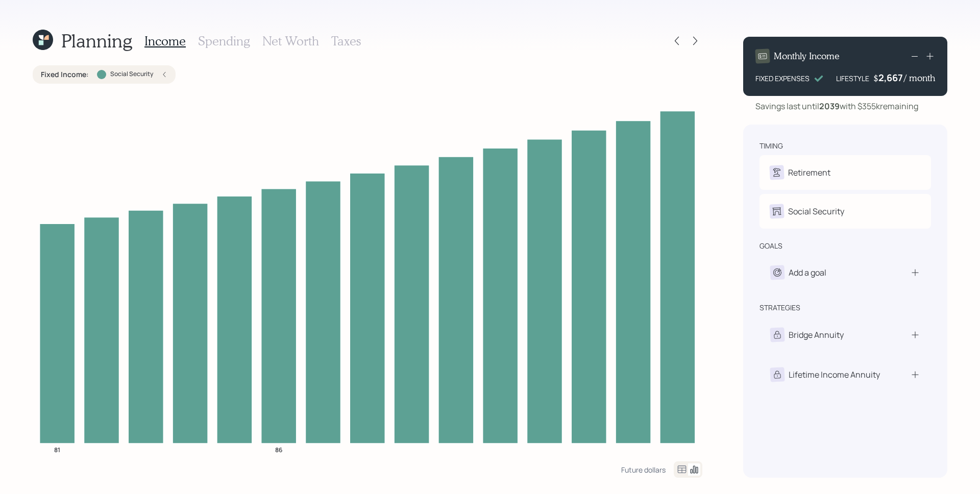  Describe the element at coordinates (852, 78) in the screenshot. I see `div: LIFESTYLE` at that location.